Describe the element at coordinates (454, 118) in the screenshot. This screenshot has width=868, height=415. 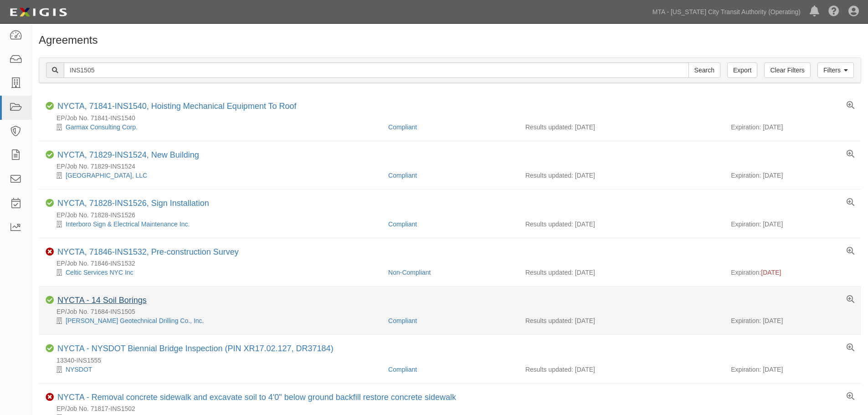
I see `div: EP/Job No. 71841-INS1540` at that location.